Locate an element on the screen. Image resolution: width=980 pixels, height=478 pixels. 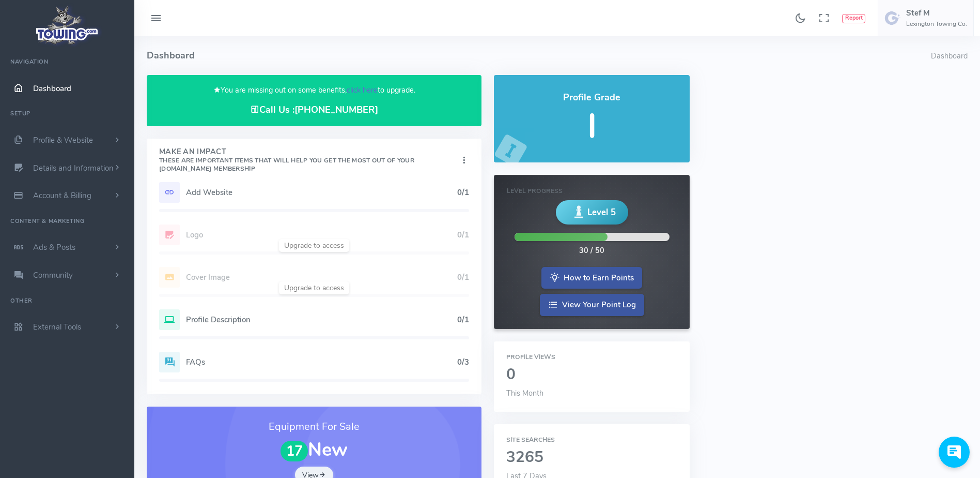
span: Account & Billing is located at coordinates (62, 196).